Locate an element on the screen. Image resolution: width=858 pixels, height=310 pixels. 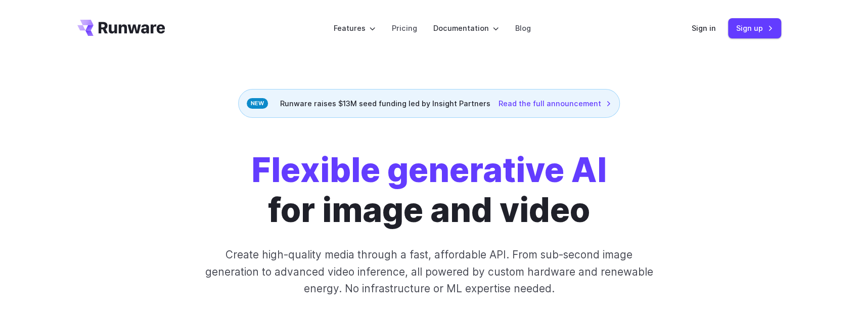
label: Documentation is located at coordinates (466, 28).